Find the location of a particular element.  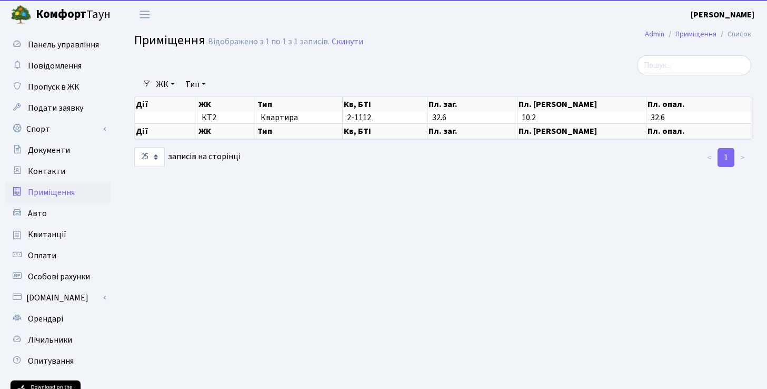

a: 1 is located at coordinates (726, 157).